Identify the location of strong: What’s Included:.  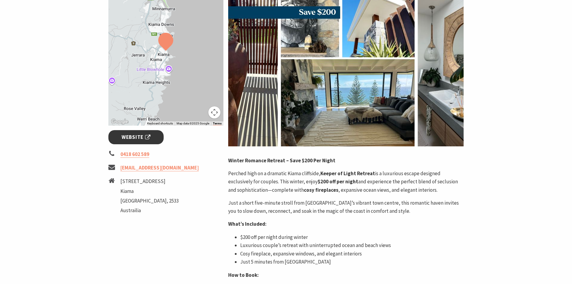
(247, 224).